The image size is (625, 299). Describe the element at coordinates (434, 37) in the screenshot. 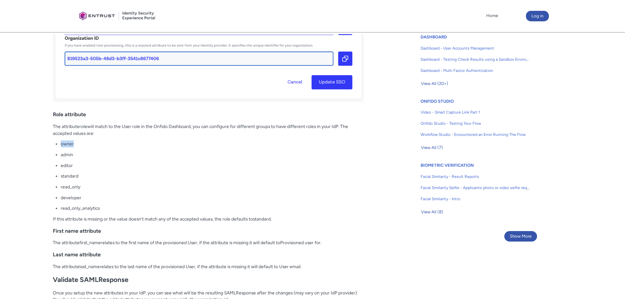

I see `a: DASHBOARD` at that location.